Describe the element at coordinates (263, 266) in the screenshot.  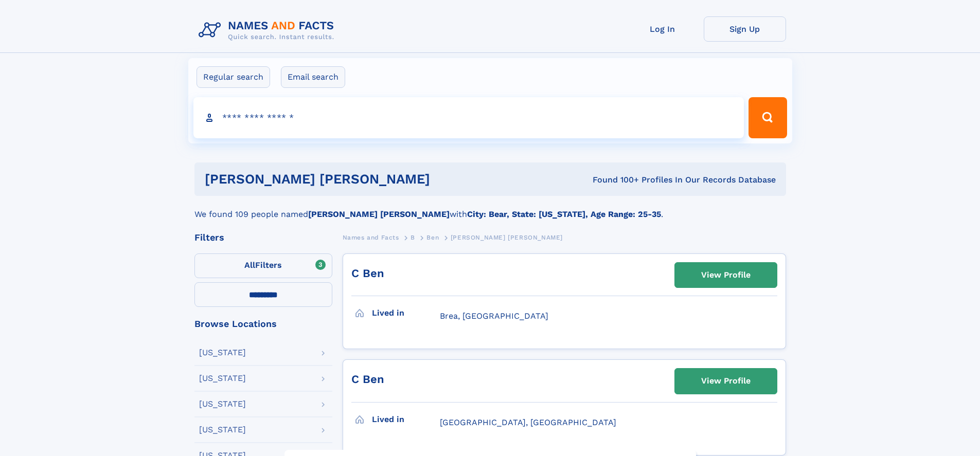
I see `label: Filters` at that location.